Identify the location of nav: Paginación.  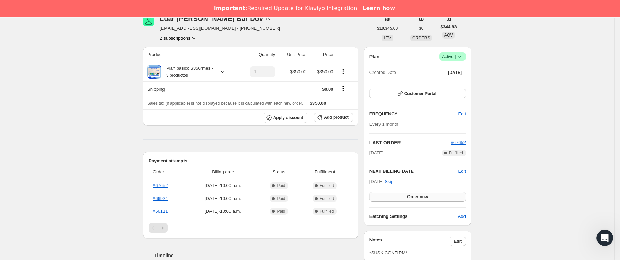
(251, 228).